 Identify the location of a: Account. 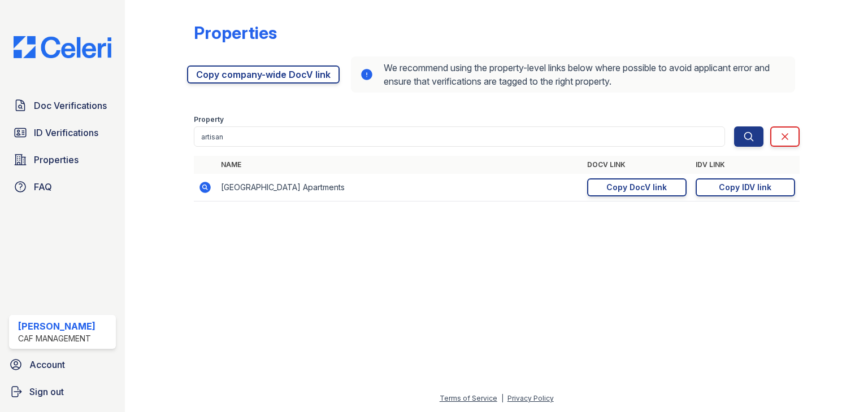
(62, 365).